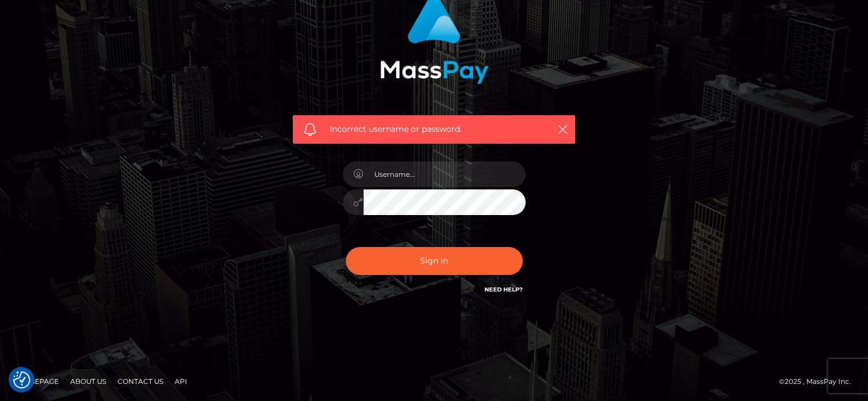 Image resolution: width=868 pixels, height=401 pixels. What do you see at coordinates (37, 381) in the screenshot?
I see `a: Homepage` at bounding box center [37, 381].